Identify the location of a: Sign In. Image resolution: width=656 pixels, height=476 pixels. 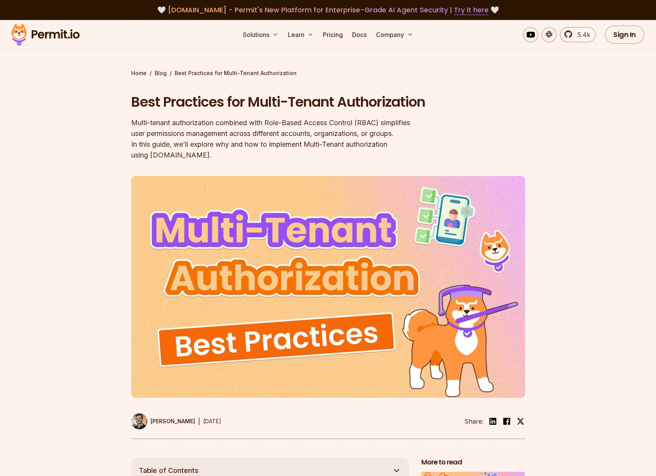
(625, 35).